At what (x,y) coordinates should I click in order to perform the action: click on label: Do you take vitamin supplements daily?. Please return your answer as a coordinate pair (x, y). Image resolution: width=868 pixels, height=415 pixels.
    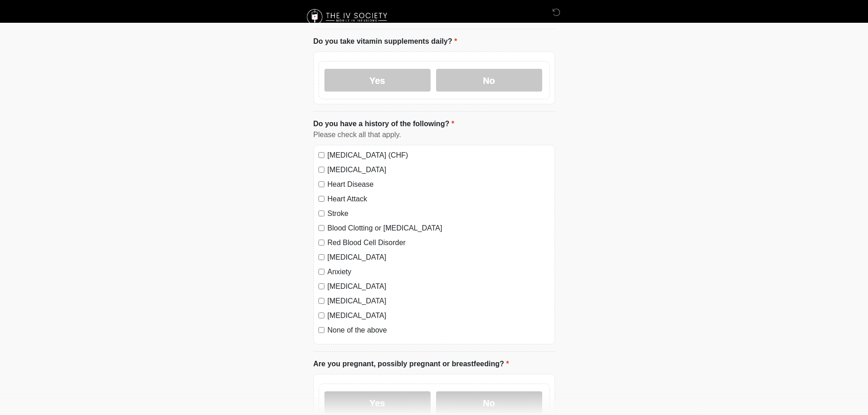
    Looking at the image, I should click on (385, 41).